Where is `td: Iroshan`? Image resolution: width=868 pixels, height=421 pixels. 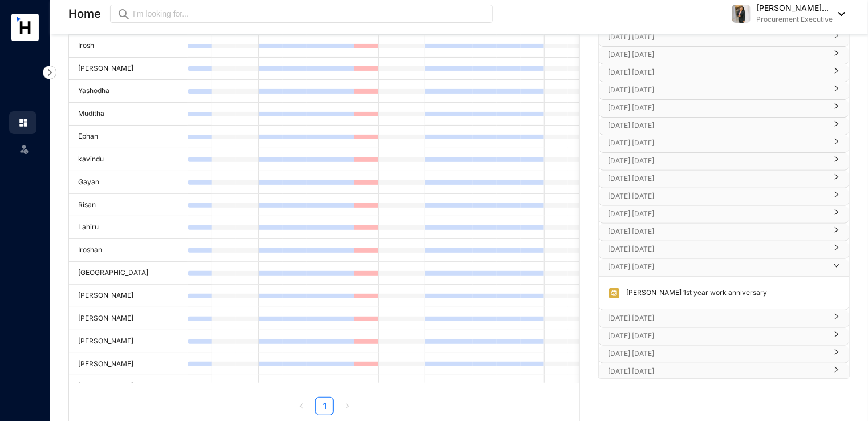
td: Iroshan is located at coordinates (128, 250).